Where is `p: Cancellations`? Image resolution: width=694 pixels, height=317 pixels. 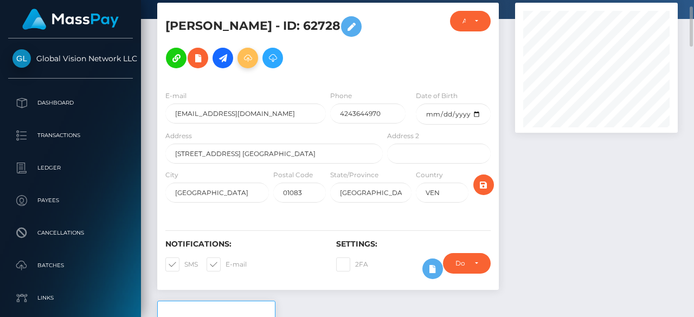 p: Cancellations is located at coordinates (71, 233).